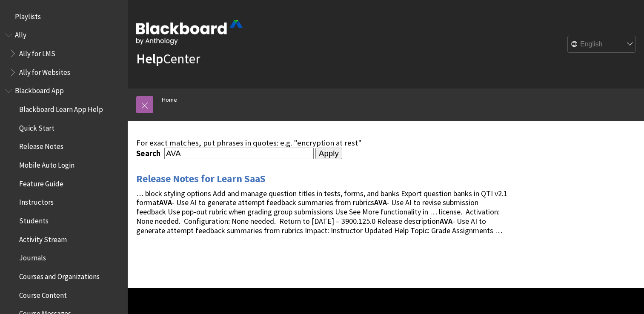 Image resolution: width=644 pixels, height=314 pixels. I want to click on span: Students, so click(34, 219).